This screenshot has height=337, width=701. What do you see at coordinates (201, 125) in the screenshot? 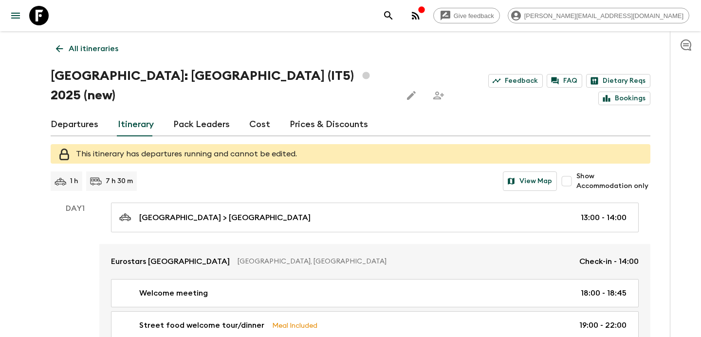
I see `a: Pack Leaders` at bounding box center [201, 125].